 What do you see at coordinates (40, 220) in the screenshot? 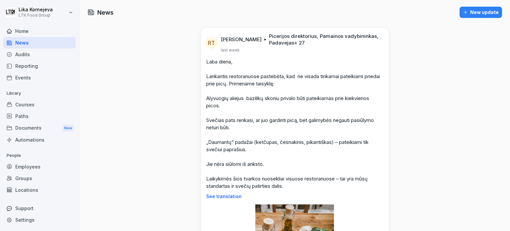
I see `a: Settings` at bounding box center [40, 220].